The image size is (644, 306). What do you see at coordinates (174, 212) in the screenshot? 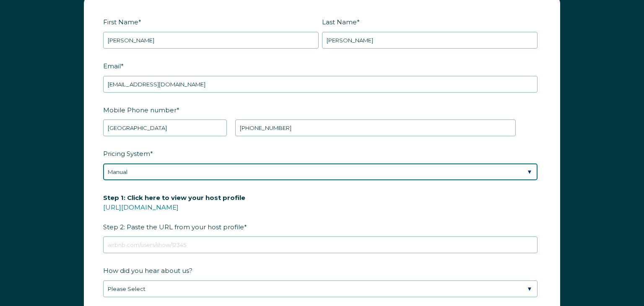
I see `span: Step 2: Paste the URL from your host profile` at bounding box center [174, 212].